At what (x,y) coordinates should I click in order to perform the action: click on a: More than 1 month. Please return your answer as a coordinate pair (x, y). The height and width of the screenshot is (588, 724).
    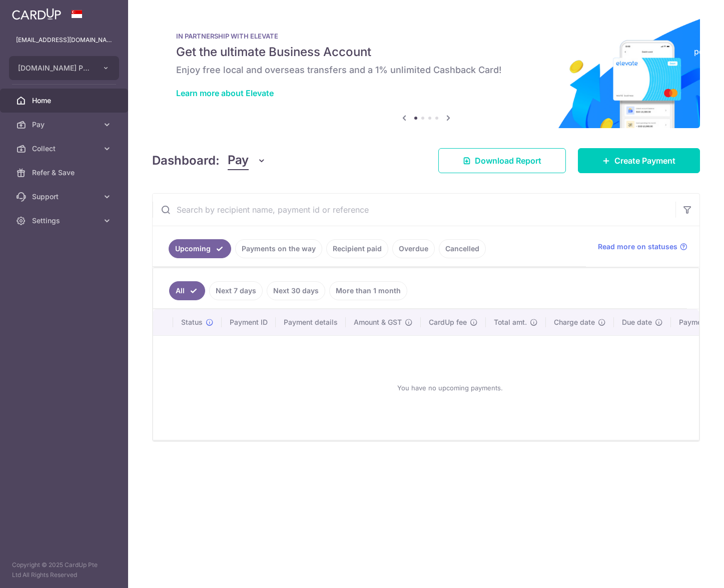
    Looking at the image, I should click on (368, 290).